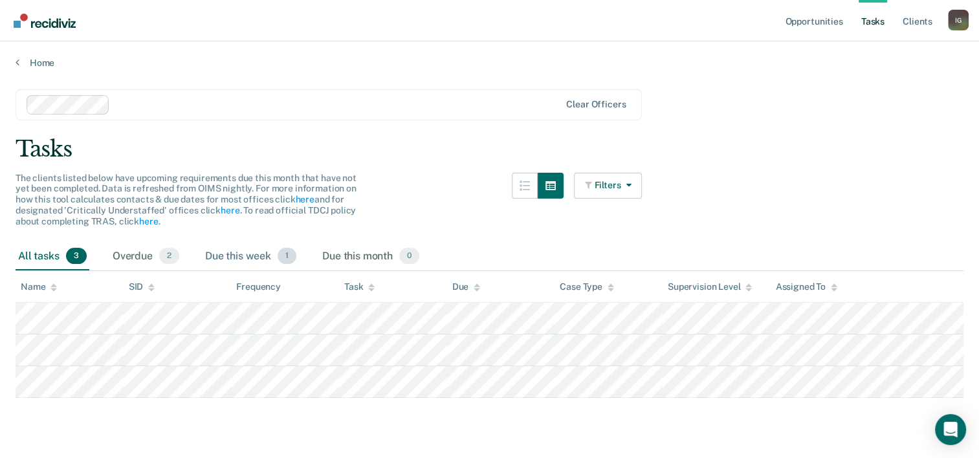 The image size is (979, 458). I want to click on div: Supervision Level, so click(710, 287).